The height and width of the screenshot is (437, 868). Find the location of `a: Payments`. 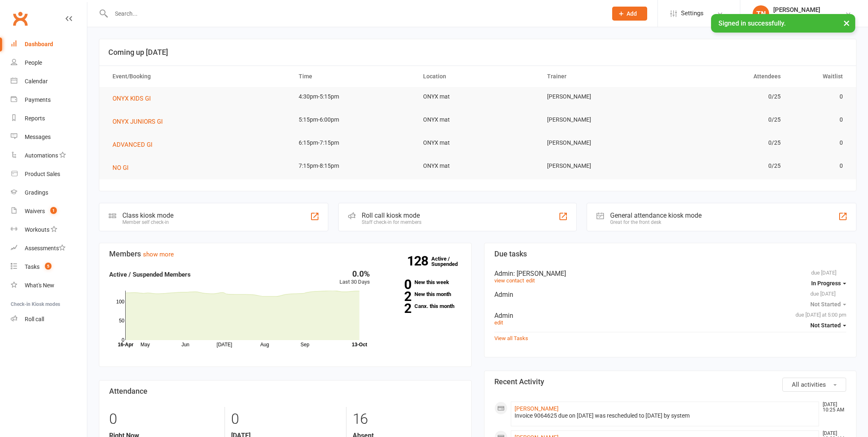

a: Payments is located at coordinates (49, 100).